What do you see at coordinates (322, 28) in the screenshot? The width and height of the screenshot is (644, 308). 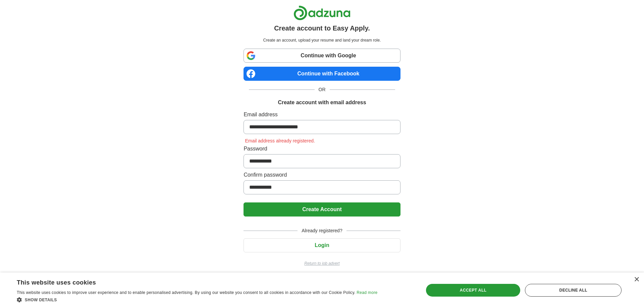 I see `h1: Create account to Easy Apply.` at bounding box center [322, 28].